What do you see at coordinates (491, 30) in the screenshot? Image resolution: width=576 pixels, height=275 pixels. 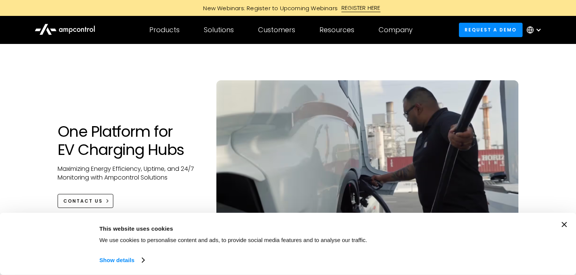 I see `a: Request a demo` at bounding box center [491, 30].